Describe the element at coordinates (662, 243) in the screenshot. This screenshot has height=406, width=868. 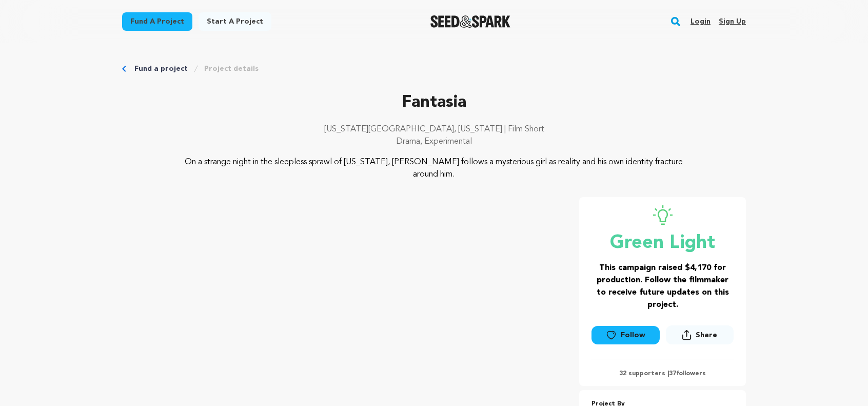
I see `p: Green Light` at that location.